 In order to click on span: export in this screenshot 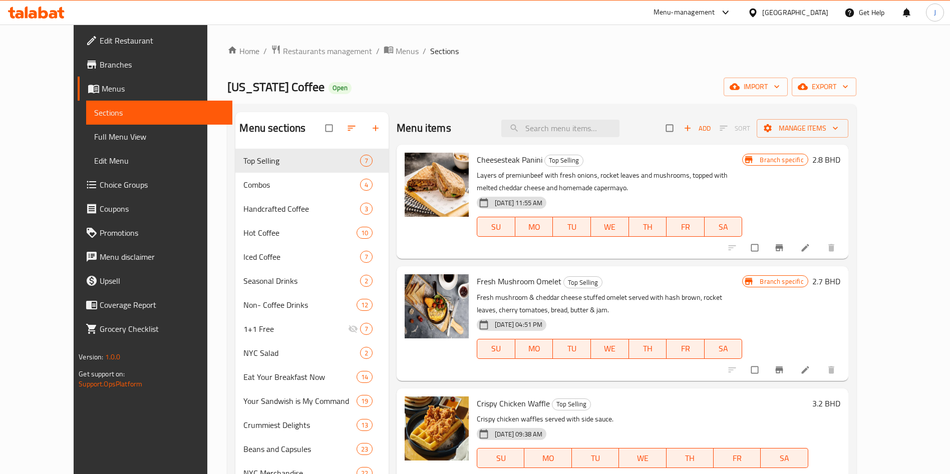, I will do `click(823, 87)`.